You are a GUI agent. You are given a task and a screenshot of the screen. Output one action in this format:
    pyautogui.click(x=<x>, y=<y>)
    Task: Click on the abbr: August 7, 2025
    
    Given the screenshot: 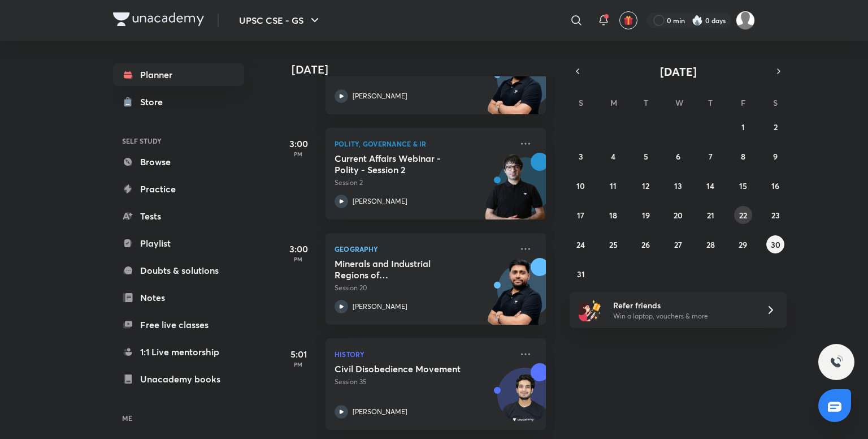 What is the action you would take?
    pyautogui.click(x=711, y=156)
    